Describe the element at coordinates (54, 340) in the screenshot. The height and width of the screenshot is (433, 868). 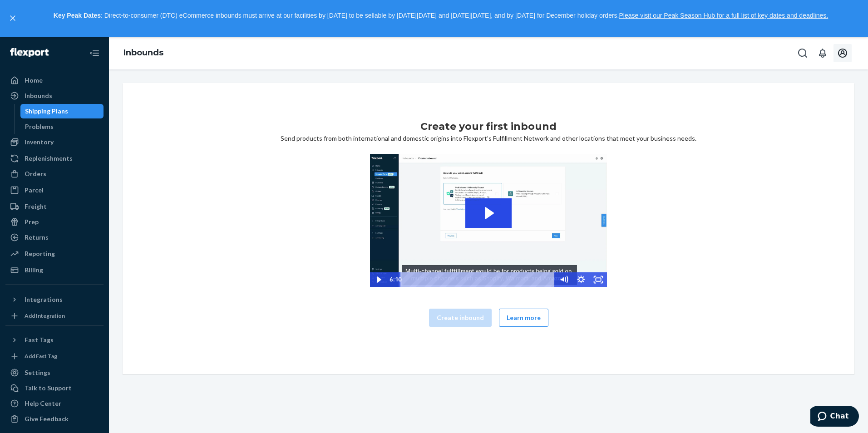
I see `button: Fast Tags` at that location.